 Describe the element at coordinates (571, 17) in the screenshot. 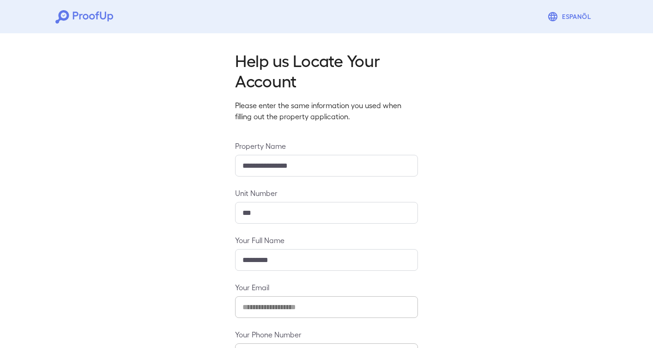

I see `button: Espanõl` at that location.